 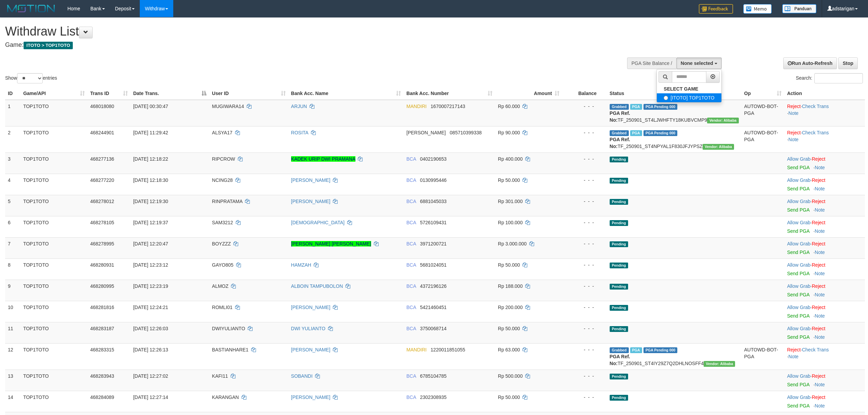 What do you see at coordinates (13, 93) in the screenshot?
I see `th: ID` at bounding box center [13, 93].